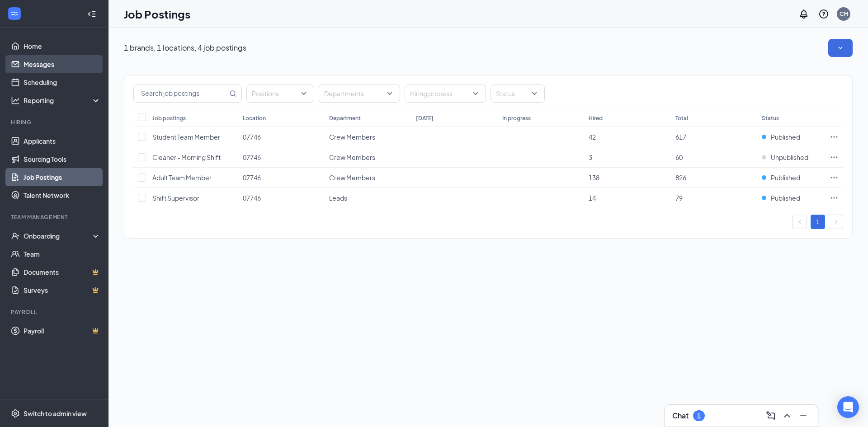 Image resolution: width=868 pixels, height=427 pixels. What do you see at coordinates (679, 198) in the screenshot?
I see `span: 79` at bounding box center [679, 198].